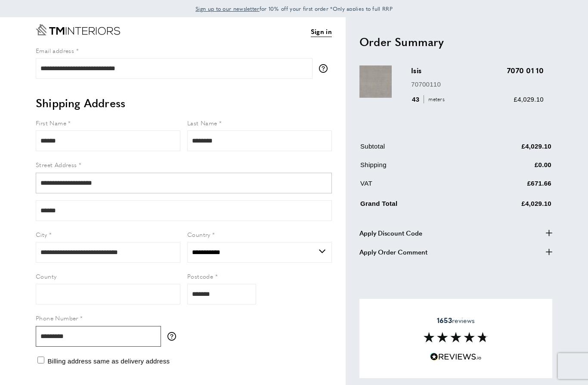 The height and width of the screenshot is (385, 588). Describe the element at coordinates (393, 252) in the screenshot. I see `span: Apply Order Comment` at that location.